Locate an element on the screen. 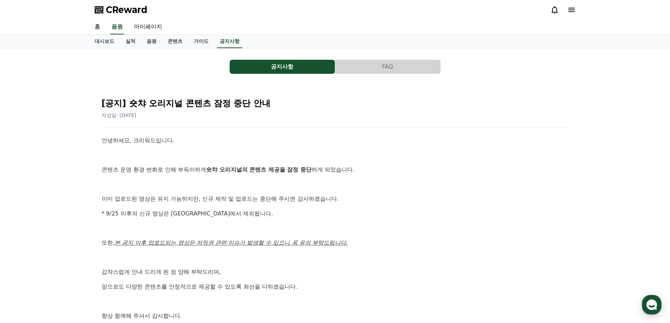 The height and width of the screenshot is (323, 670). span: CReward is located at coordinates (127, 10).